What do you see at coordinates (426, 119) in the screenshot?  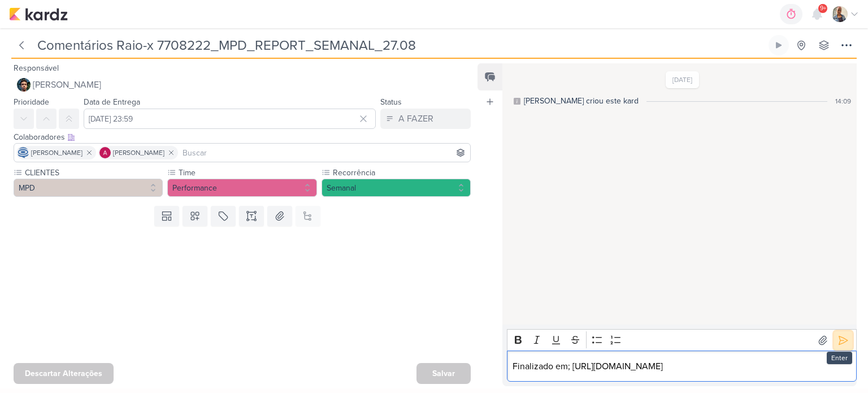 I see `button: A FAZER` at bounding box center [426, 119].